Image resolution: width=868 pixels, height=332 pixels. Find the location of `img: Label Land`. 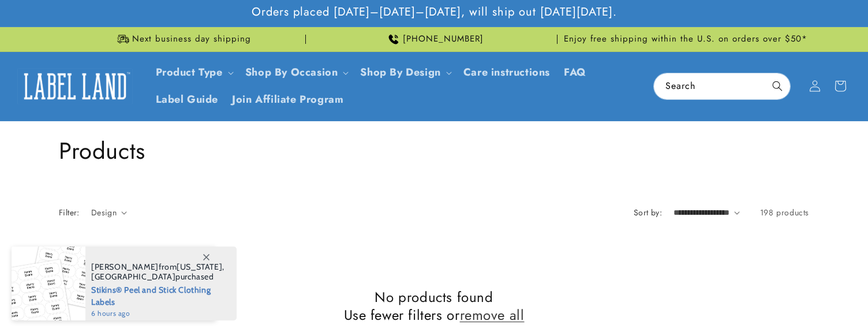

img: Label Land is located at coordinates (75, 86).